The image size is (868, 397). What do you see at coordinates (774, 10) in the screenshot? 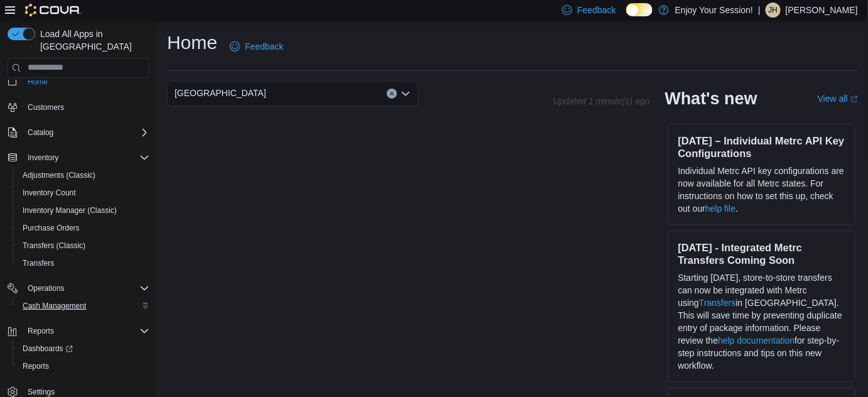
I see `div: Justin Hutchings` at bounding box center [774, 10].